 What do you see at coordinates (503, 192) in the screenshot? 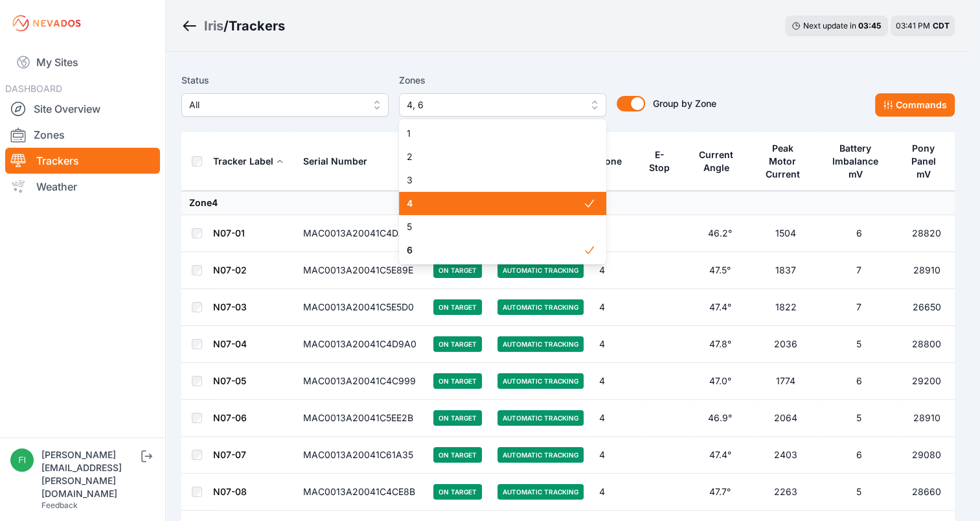
I see `div: 4, 6` at bounding box center [503, 192].